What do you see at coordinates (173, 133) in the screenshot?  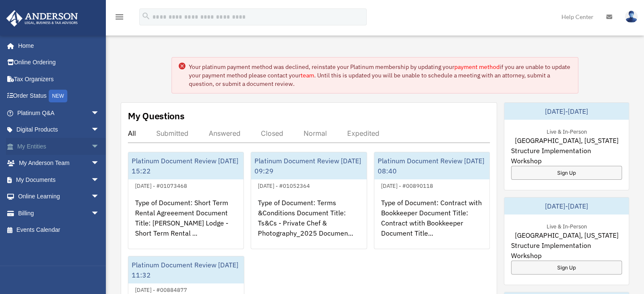 I see `div: Submitted` at bounding box center [173, 133].